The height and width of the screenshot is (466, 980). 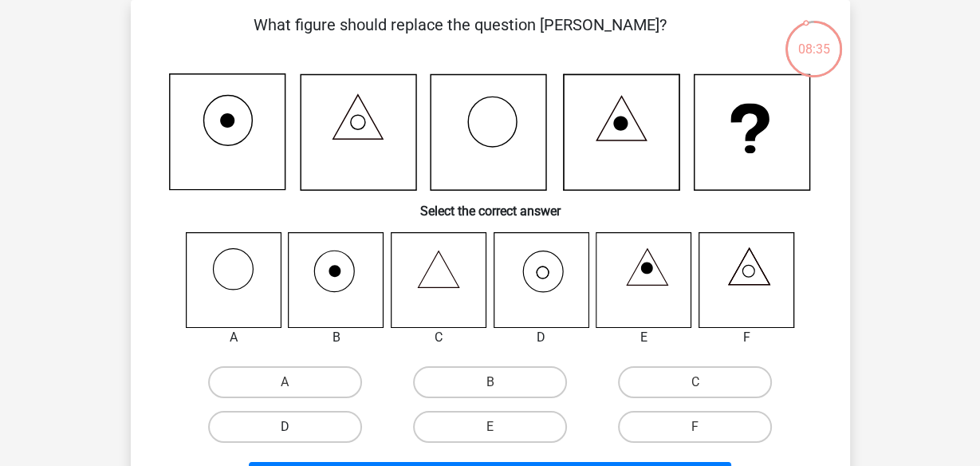 I want to click on label: A, so click(x=285, y=383).